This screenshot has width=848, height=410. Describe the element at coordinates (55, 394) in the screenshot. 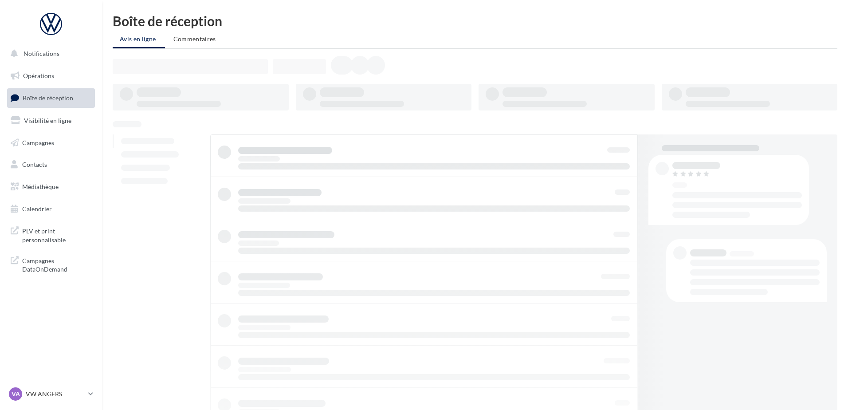

I see `p: VW ANGERS` at that location.